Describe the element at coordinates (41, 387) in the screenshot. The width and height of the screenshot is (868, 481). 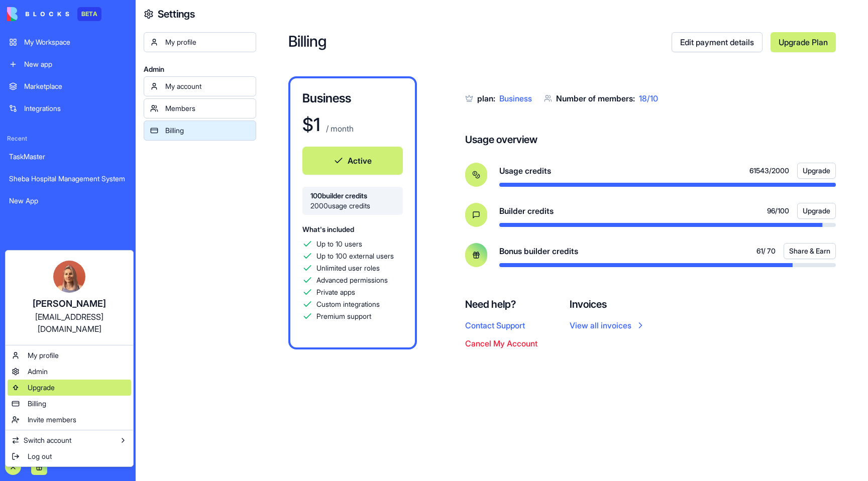
I see `span: Upgrade` at that location.